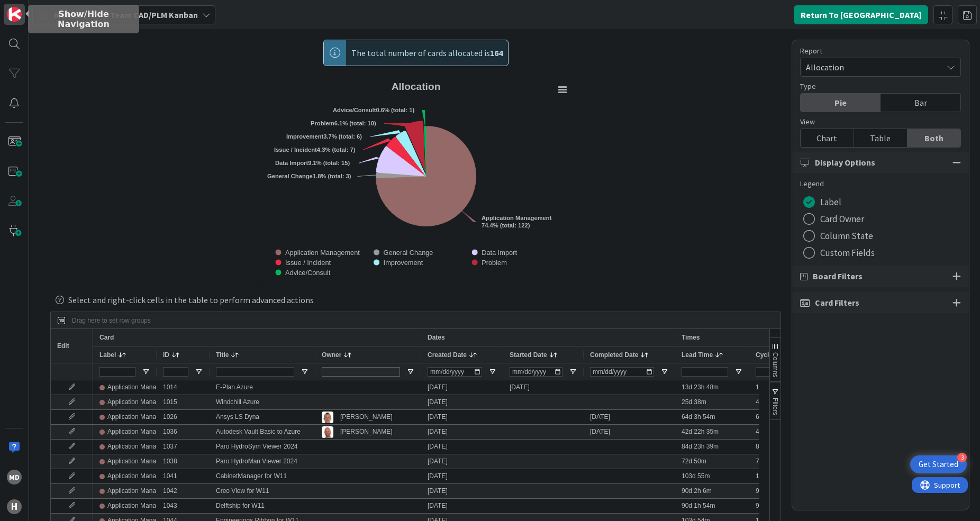 This screenshot has height=521, width=980. I want to click on img: TJ, so click(328, 418).